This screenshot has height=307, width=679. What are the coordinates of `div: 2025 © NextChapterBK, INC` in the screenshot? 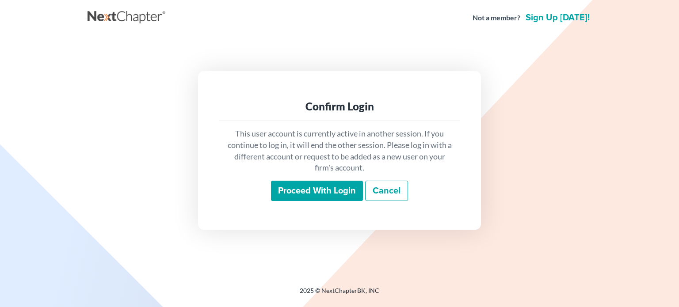 It's located at (340, 295).